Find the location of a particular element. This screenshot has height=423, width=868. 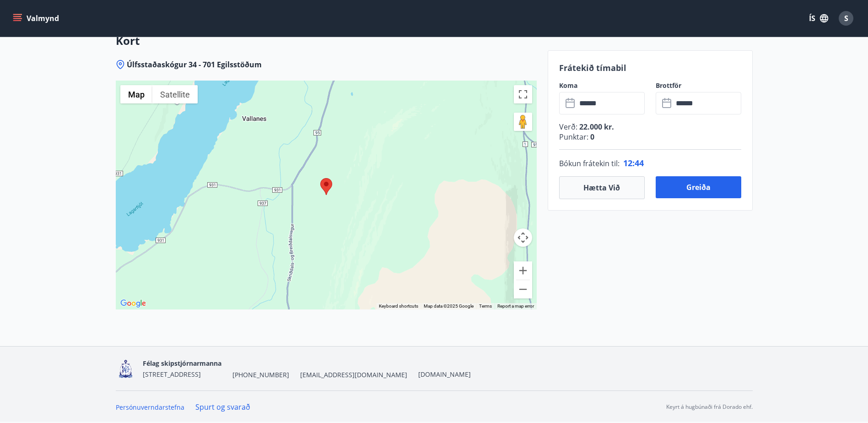

span: 22.000 kr. is located at coordinates (596, 127).